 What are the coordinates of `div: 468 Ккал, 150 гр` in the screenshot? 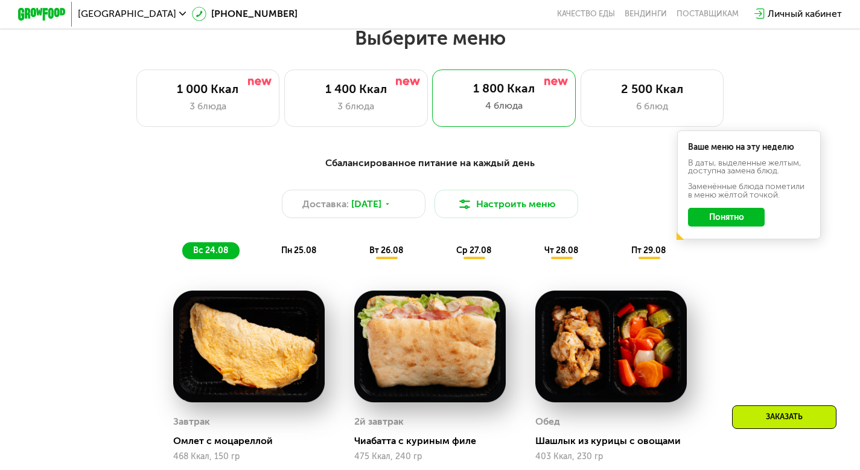 It's located at (249, 456).